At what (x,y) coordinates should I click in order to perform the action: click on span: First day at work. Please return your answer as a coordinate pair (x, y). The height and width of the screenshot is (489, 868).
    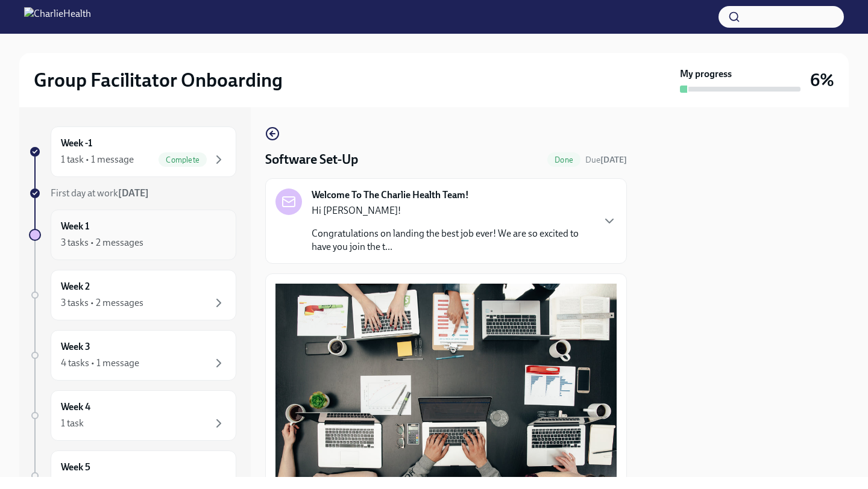
    Looking at the image, I should click on (99, 193).